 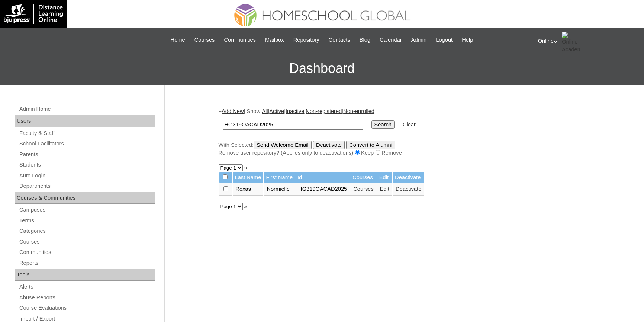 What do you see at coordinates (306, 39) in the screenshot?
I see `span: Repository` at bounding box center [306, 39].